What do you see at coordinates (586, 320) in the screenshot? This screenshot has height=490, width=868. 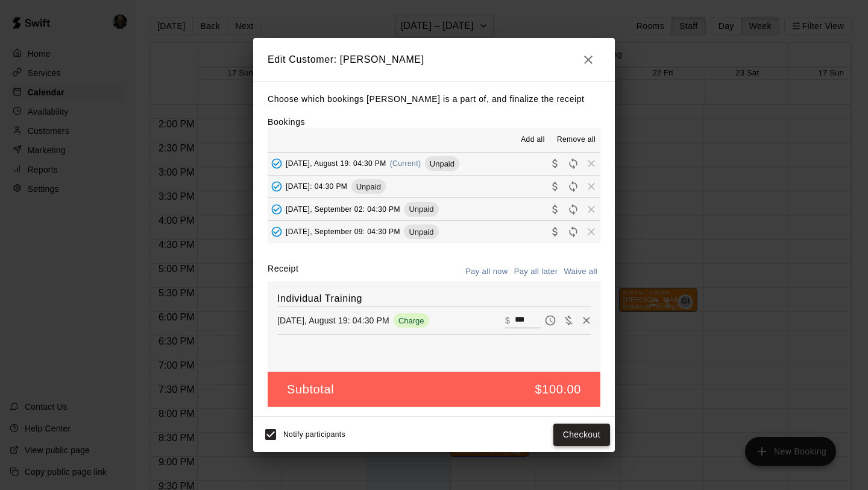 I see `button: Remove` at bounding box center [586, 320].